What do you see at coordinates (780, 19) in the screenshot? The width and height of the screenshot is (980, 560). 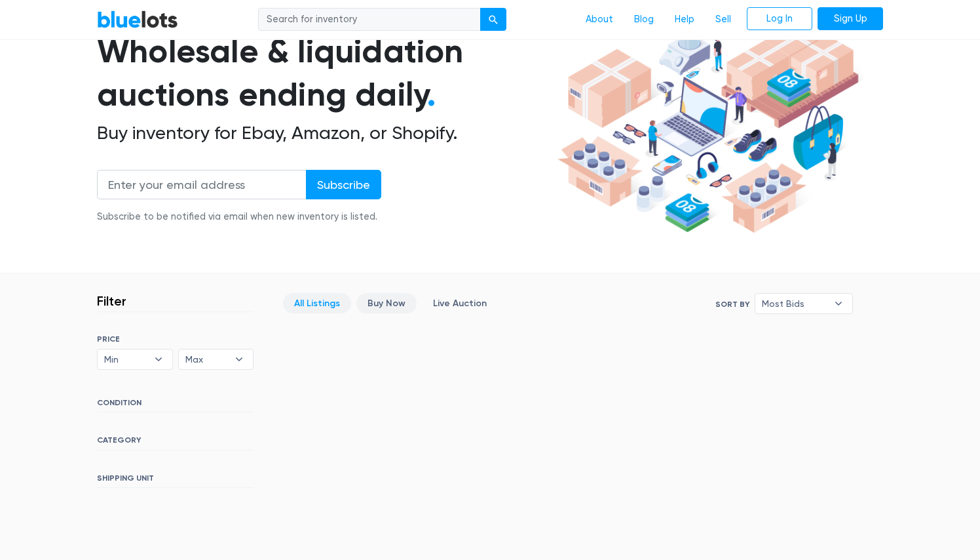 I see `a: Log In` at bounding box center [780, 19].